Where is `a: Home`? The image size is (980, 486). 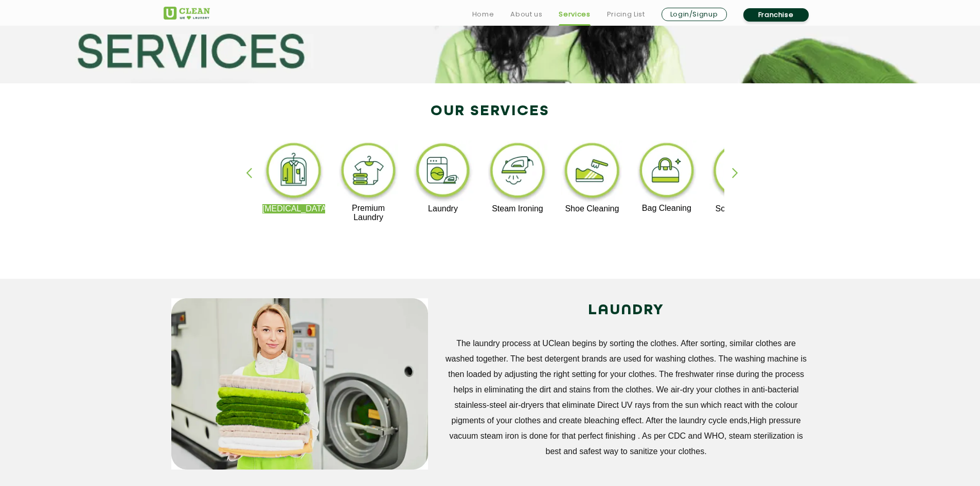 a: Home is located at coordinates (484, 14).